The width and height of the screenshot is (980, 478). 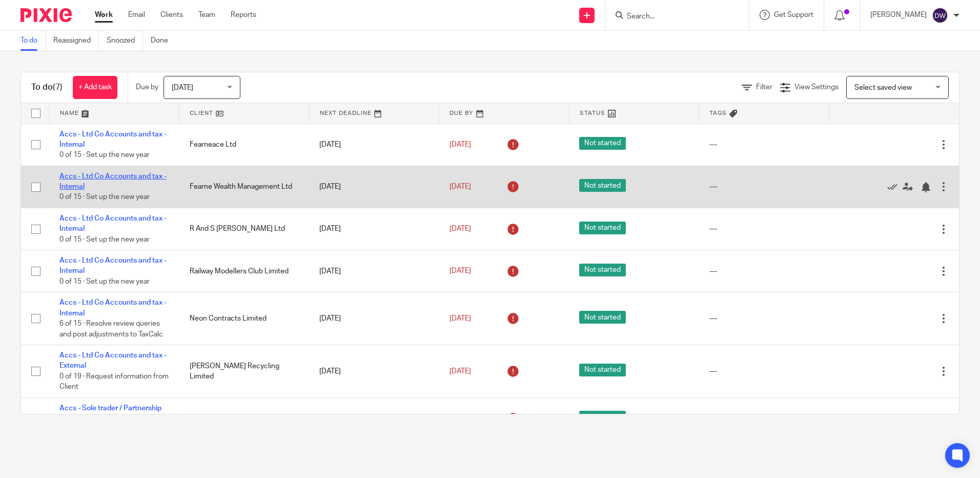 I want to click on a: Team, so click(x=207, y=15).